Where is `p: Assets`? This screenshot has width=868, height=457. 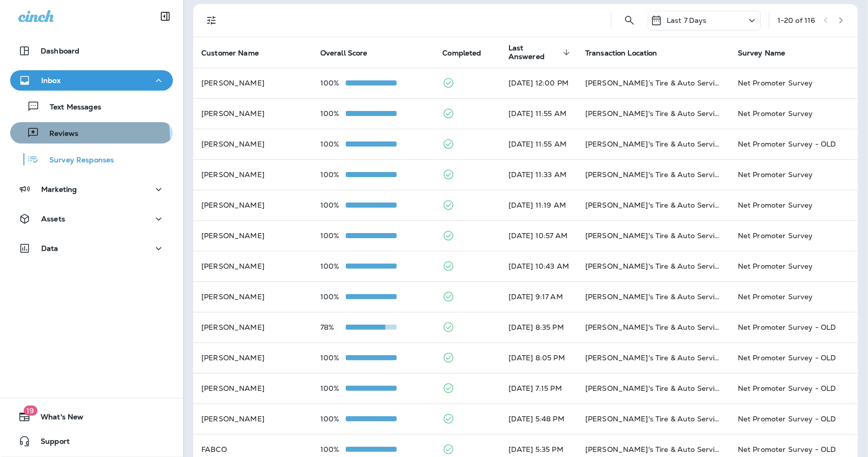
p: Assets is located at coordinates (53, 219).